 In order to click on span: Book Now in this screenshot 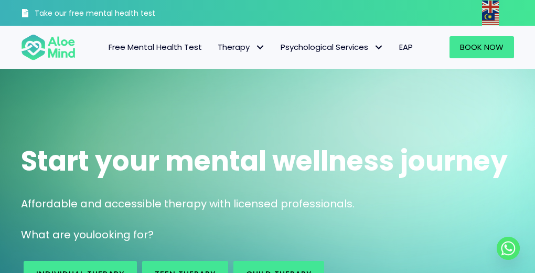, I will do `click(481, 47)`.